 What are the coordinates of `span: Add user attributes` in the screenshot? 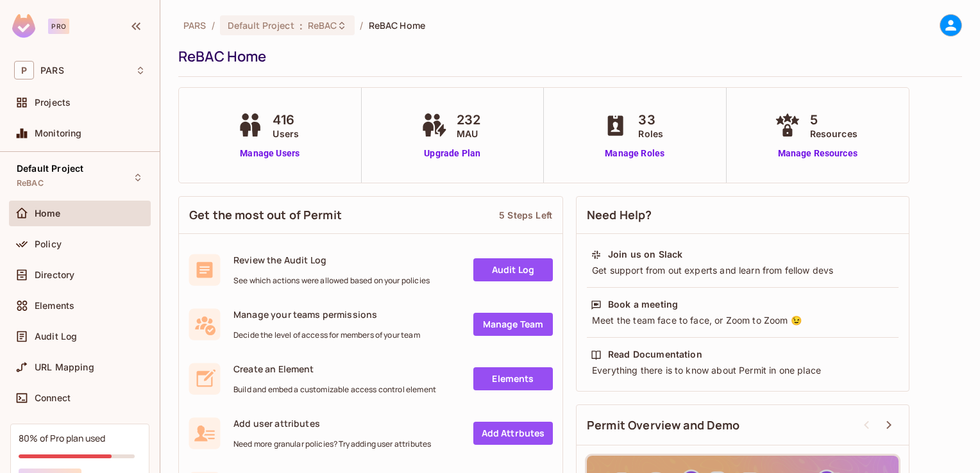 It's located at (332, 423).